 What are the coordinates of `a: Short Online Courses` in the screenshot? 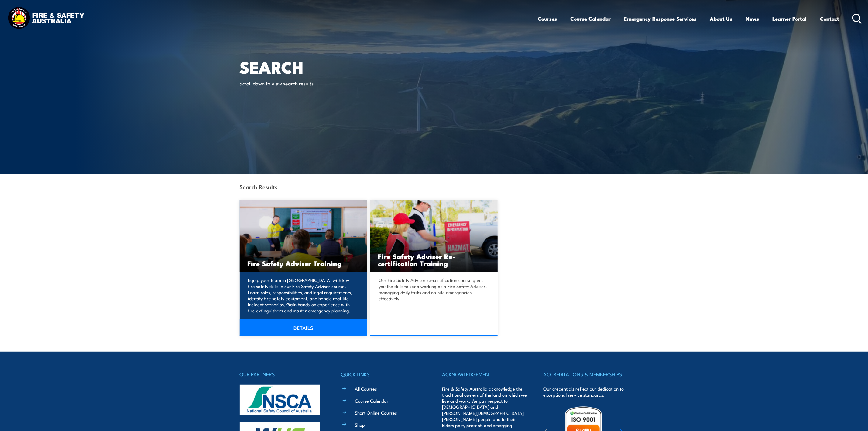 It's located at (376, 412).